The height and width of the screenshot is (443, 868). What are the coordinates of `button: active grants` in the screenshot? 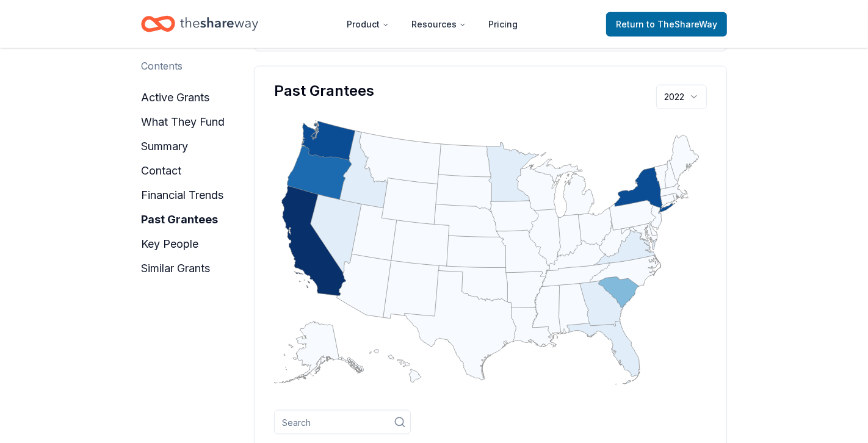 It's located at (175, 98).